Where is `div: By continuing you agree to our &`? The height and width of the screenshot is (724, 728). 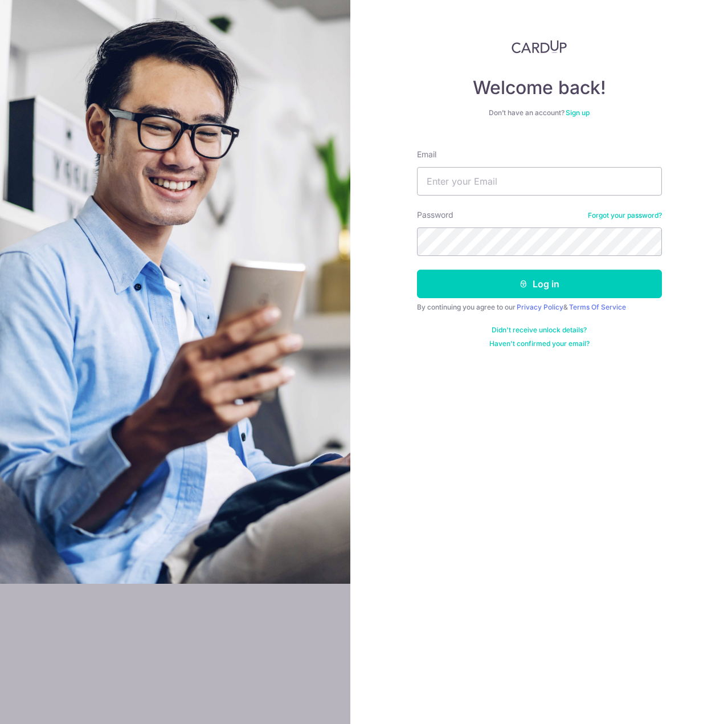
div: By continuing you agree to our & is located at coordinates (540, 307).